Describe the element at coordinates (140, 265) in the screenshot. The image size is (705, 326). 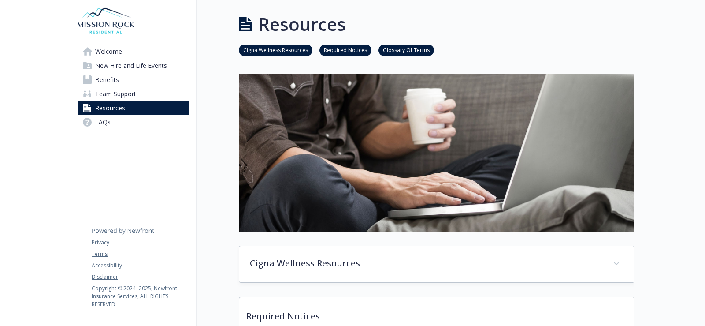
I see `a: Accessibility` at that location.